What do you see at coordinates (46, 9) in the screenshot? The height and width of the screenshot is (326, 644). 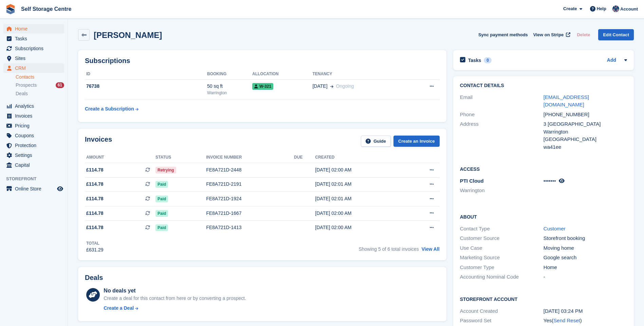 I see `a: Self Storage Centre` at bounding box center [46, 9].